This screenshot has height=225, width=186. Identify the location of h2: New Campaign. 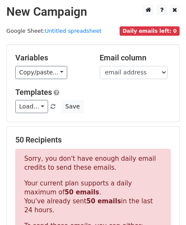
(93, 12).